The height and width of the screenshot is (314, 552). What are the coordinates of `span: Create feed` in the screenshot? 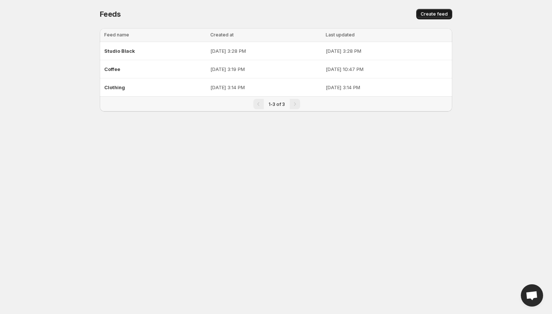 It's located at (434, 14).